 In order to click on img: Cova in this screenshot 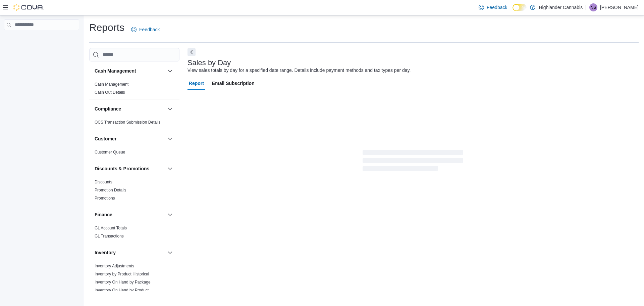, I will do `click(29, 7)`.